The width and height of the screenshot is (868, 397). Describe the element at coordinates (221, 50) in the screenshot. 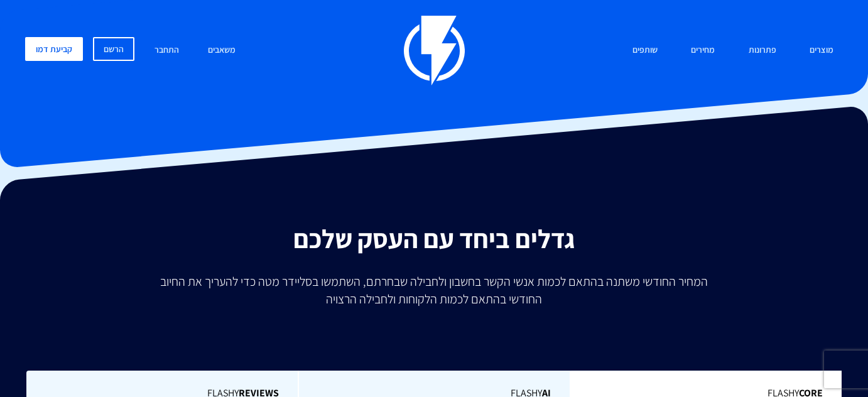

I see `a: משאבים` at that location.